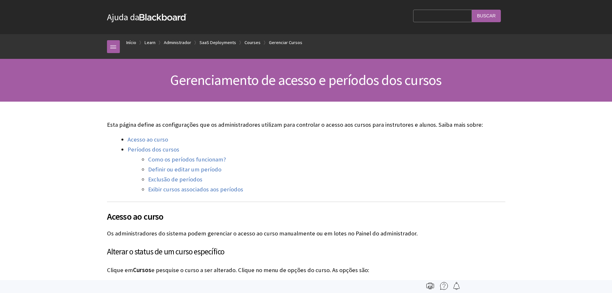 This screenshot has width=612, height=293. I want to click on img: Follow this page, so click(456, 286).